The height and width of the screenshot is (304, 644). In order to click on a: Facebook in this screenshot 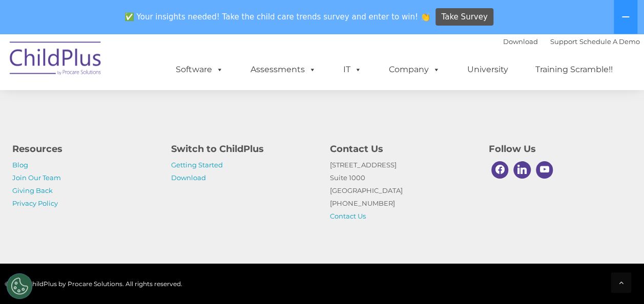, I will do `click(500, 170)`.